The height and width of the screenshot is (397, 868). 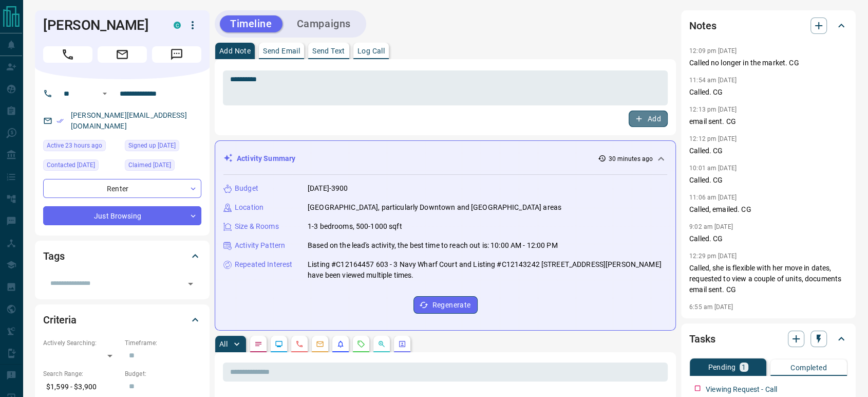 What do you see at coordinates (258, 344) in the screenshot?
I see `svg: Notes` at bounding box center [258, 344].